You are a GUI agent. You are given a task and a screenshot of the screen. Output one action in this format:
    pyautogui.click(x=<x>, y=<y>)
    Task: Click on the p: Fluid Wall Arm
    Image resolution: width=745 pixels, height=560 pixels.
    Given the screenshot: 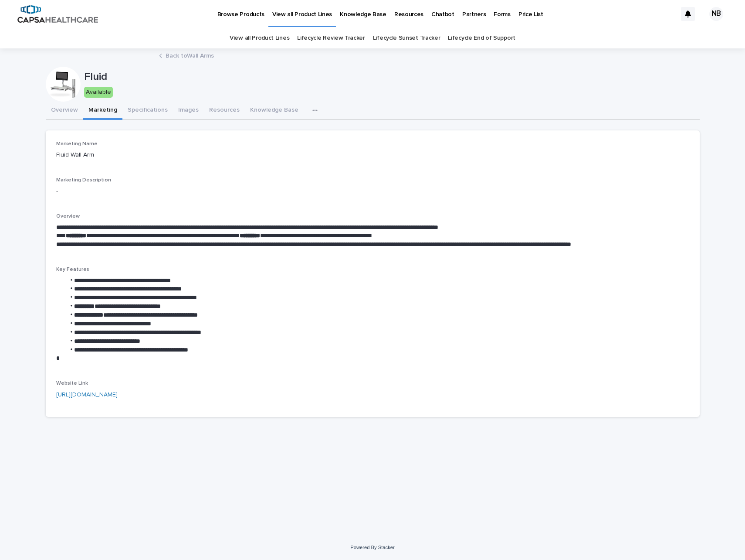 What is the action you would take?
    pyautogui.click(x=373, y=155)
    